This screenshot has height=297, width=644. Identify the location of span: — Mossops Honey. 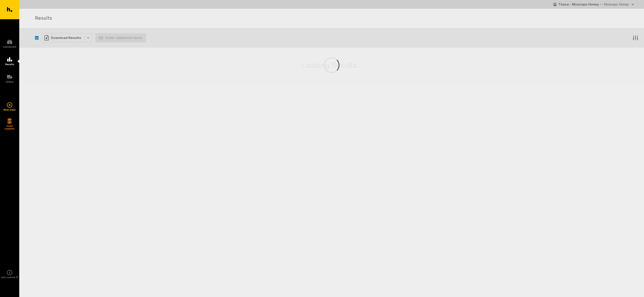
(614, 4).